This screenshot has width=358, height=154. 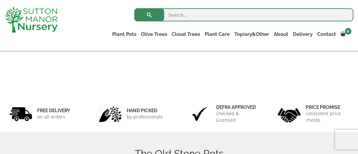 I want to click on p: checked & Licensed, so click(x=237, y=117).